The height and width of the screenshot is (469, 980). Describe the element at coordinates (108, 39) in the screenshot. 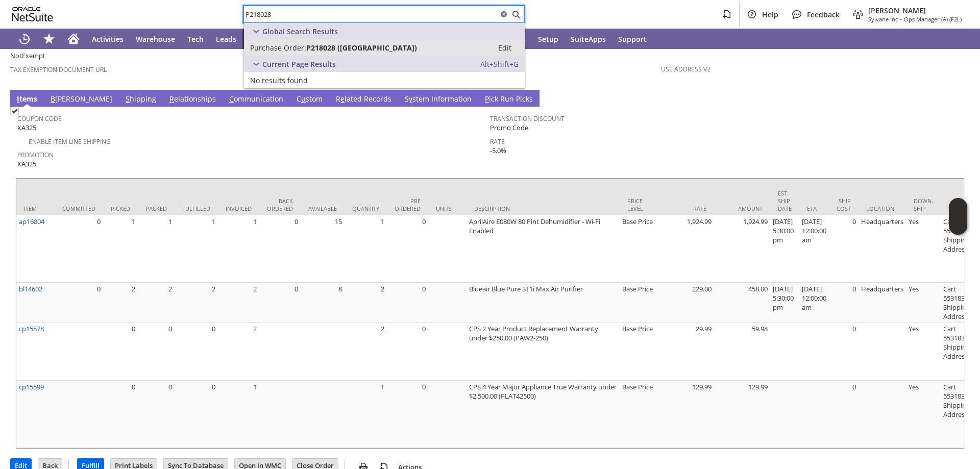

I see `a: Activities` at that location.